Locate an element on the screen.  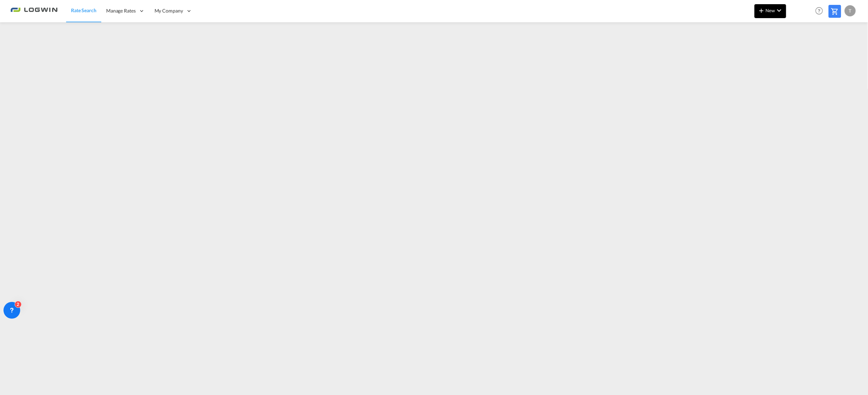
md-icon: icon-chevron-down is located at coordinates (779, 10).